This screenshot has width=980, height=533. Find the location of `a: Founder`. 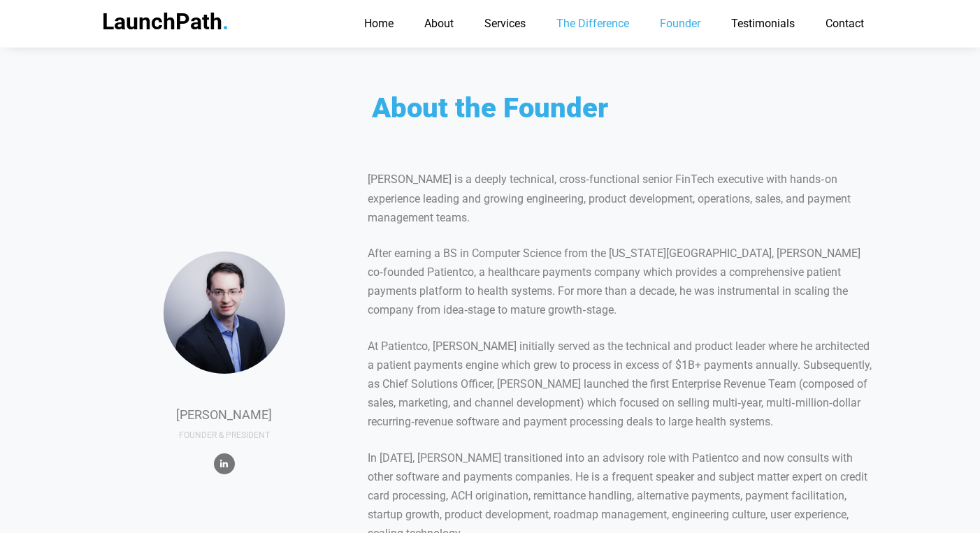

a: Founder is located at coordinates (681, 23).